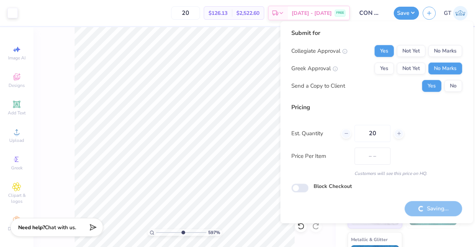 This screenshot has width=475, height=247. Describe the element at coordinates (340, 13) in the screenshot. I see `span: FREE` at that location.